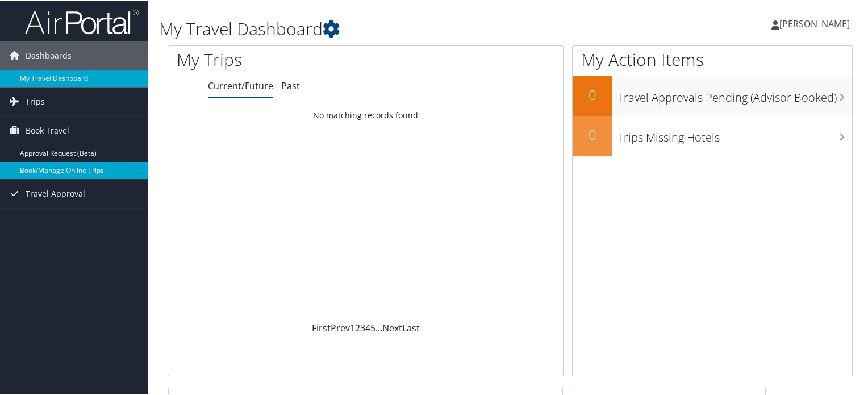  Describe the element at coordinates (365, 114) in the screenshot. I see `td: No matching records found` at that location.